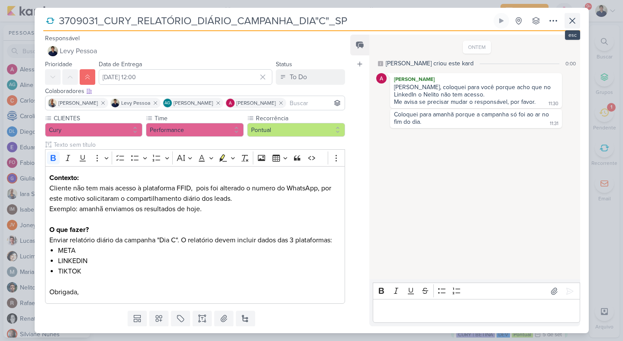  What do you see at coordinates (195, 130) in the screenshot?
I see `button: Performance` at bounding box center [195, 130].